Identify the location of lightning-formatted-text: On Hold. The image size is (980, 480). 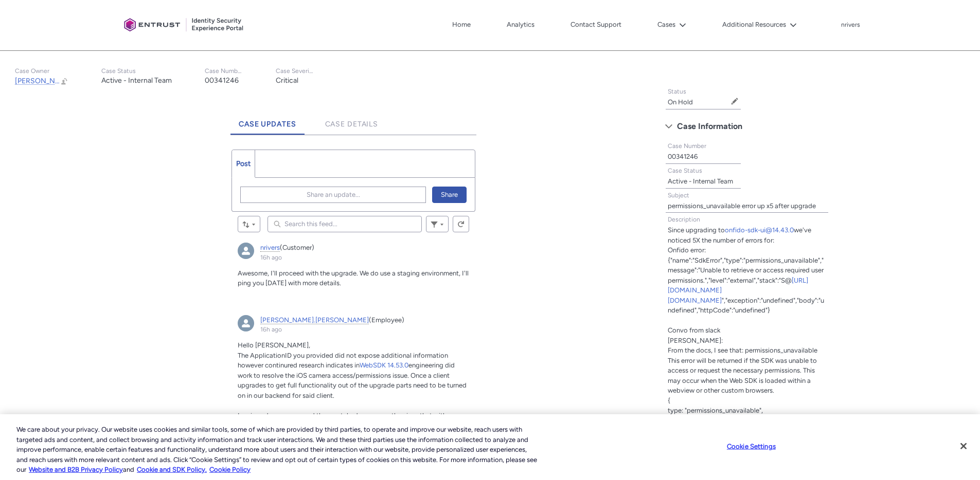
(680, 102).